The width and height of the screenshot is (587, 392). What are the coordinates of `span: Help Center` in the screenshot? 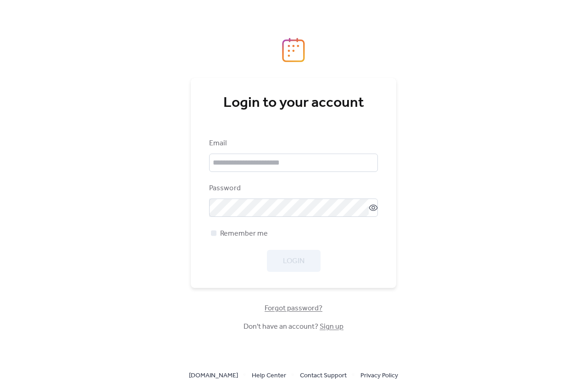 It's located at (269, 376).